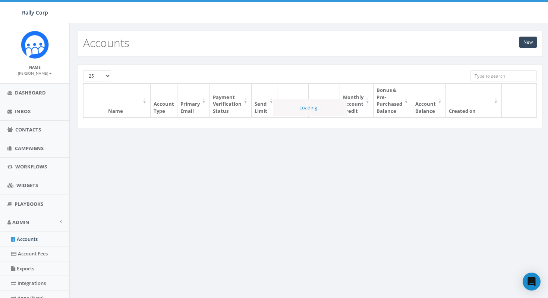  Describe the element at coordinates (357, 100) in the screenshot. I see `th: Monthly Account Credit` at that location.